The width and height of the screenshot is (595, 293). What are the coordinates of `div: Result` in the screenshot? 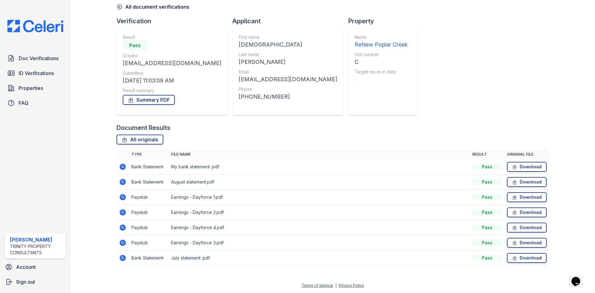 It's located at (172, 37).